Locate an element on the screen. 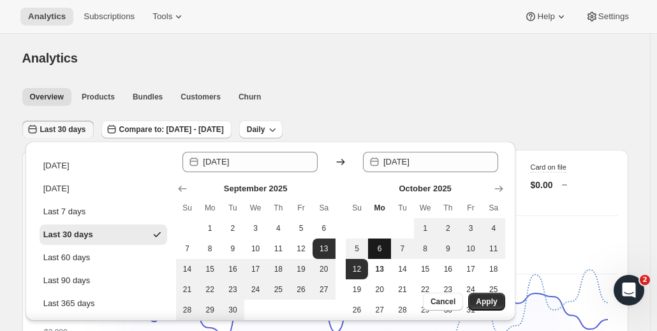 Image resolution: width=657 pixels, height=331 pixels. button: Monday October 6 2025 is located at coordinates (379, 249).